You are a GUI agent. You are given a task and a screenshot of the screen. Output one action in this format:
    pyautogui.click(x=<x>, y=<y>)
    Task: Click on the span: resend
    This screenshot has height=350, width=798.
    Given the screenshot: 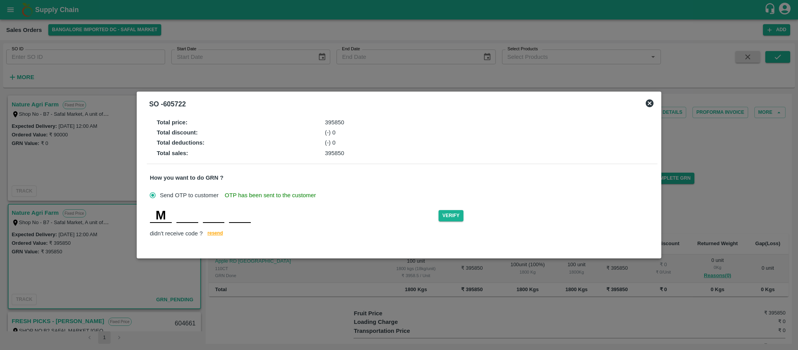 What is the action you would take?
    pyautogui.click(x=215, y=233)
    